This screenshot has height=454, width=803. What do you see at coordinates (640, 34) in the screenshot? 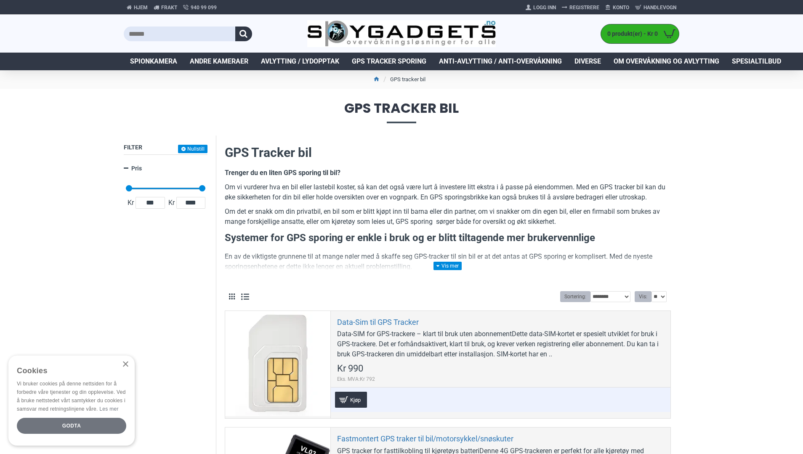
I see `a: 0 produkt(er) - Kr 0` at bounding box center [640, 34].